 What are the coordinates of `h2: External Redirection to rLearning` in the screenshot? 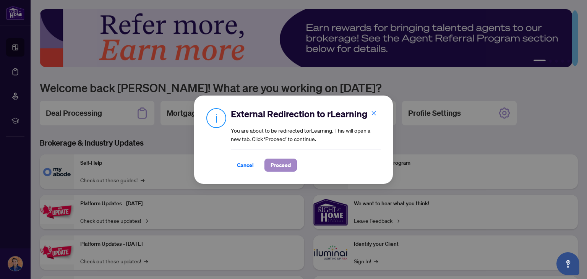 It's located at (306, 114).